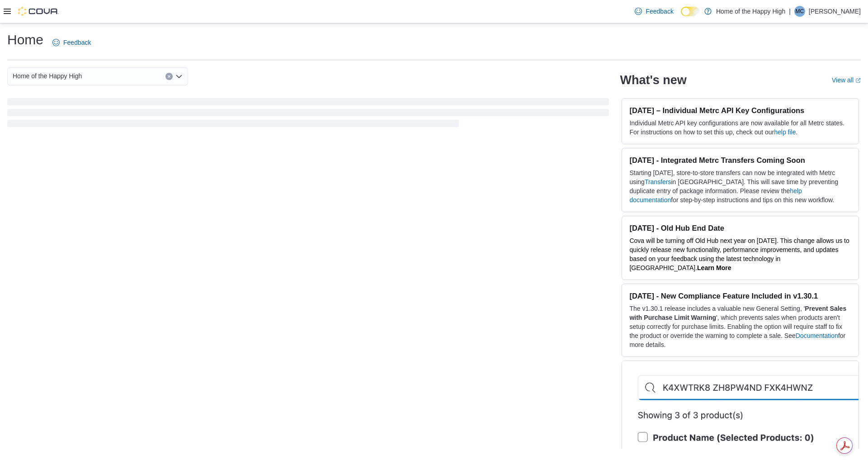  Describe the element at coordinates (817, 336) in the screenshot. I see `a: Documentation` at that location.